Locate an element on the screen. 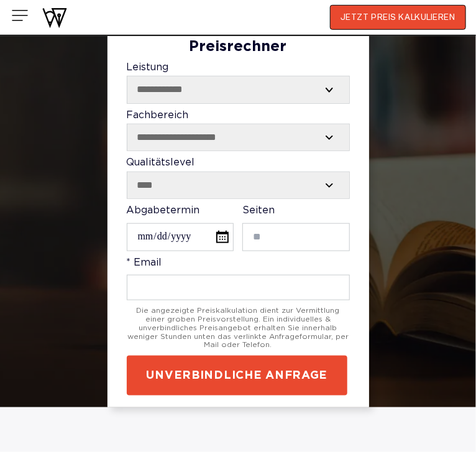 The width and height of the screenshot is (476, 454). img: wirschreiben is located at coordinates (55, 17).